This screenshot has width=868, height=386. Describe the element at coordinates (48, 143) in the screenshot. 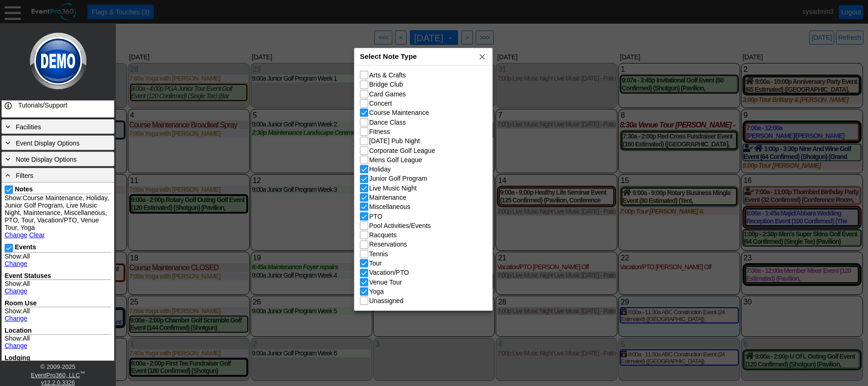

I see `span: Event Display Options` at that location.